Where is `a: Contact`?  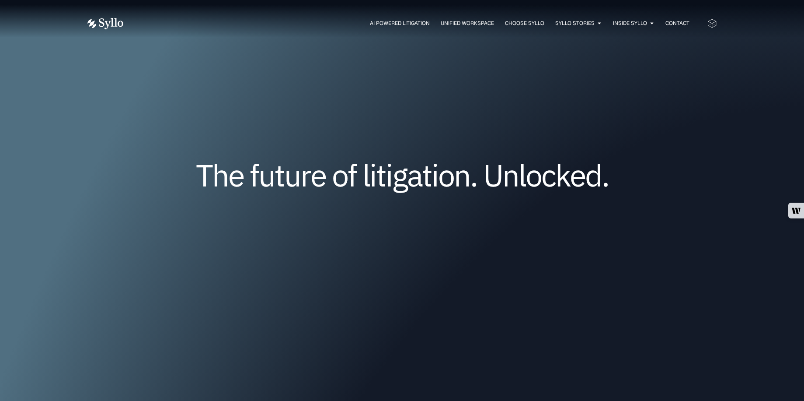 a: Contact is located at coordinates (677, 23).